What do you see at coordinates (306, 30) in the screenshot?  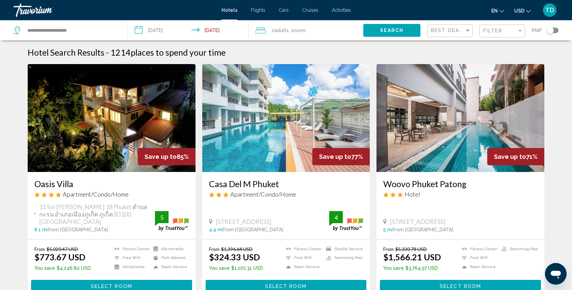 I see `button: Travelers: 2 adults, 0 children` at bounding box center [306, 30].